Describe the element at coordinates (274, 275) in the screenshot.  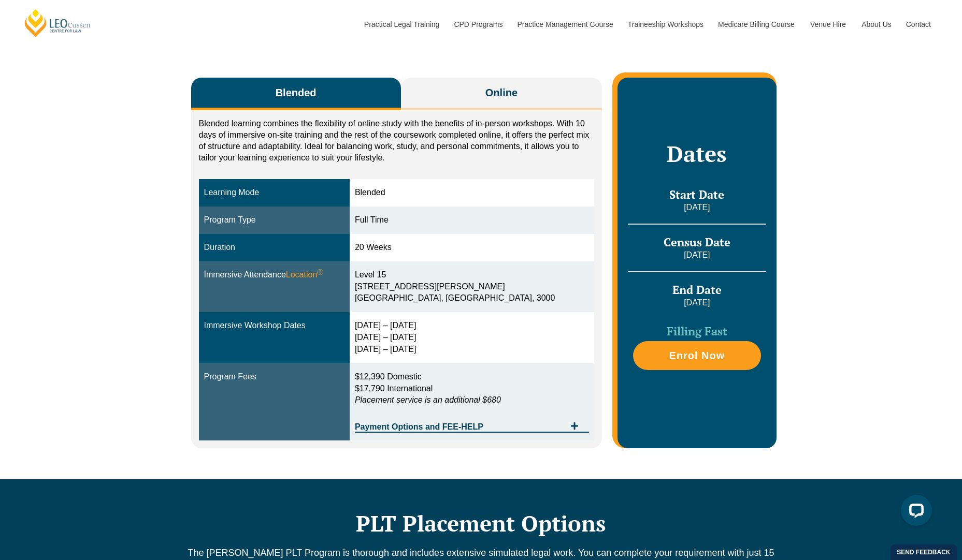
I see `div: Immersive Attendance` at that location.